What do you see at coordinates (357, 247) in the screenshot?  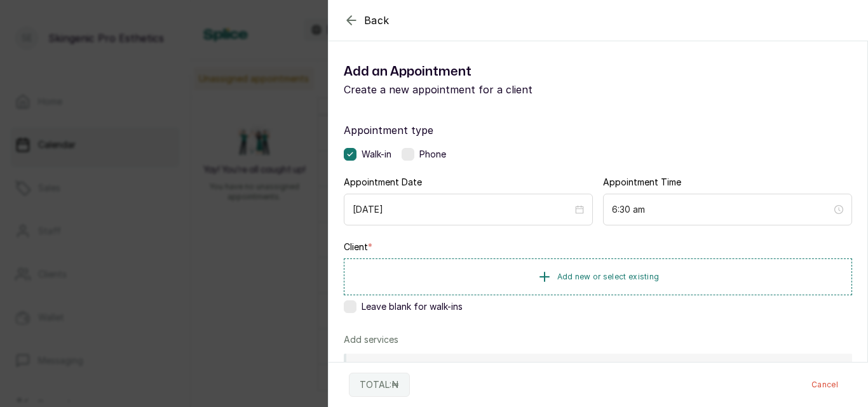 I see `label: Client` at bounding box center [357, 247].